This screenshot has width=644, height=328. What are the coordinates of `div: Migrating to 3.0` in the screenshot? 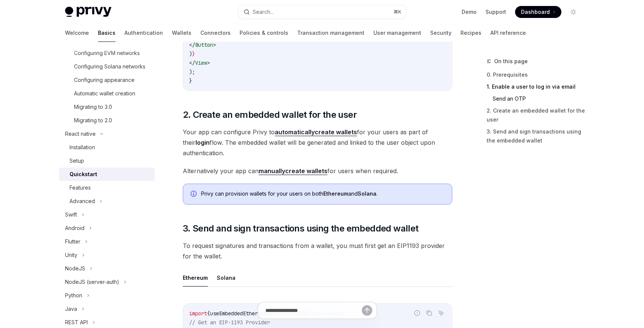 It's located at (93, 107).